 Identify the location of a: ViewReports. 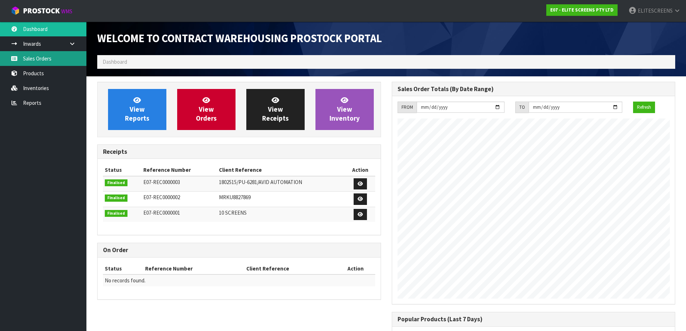
(137, 109).